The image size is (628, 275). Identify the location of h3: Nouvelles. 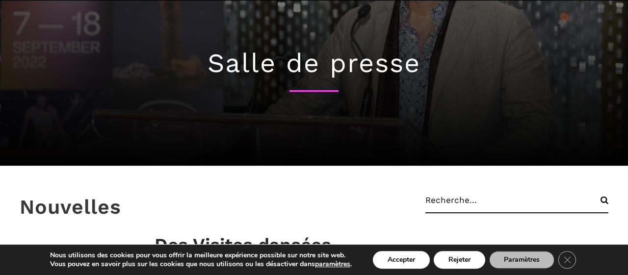
(70, 207).